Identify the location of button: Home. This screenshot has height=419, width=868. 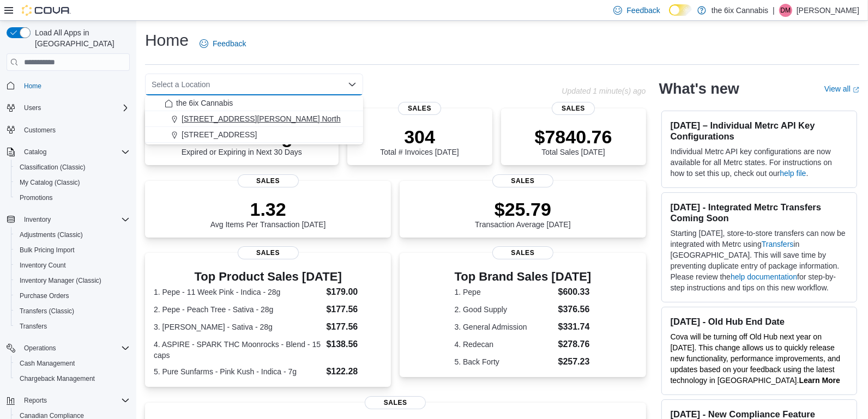
(68, 85).